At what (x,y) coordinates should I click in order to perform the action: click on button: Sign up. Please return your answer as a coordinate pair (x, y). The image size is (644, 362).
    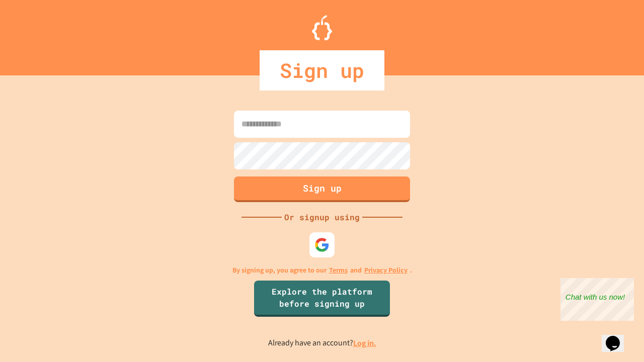
    Looking at the image, I should click on (322, 189).